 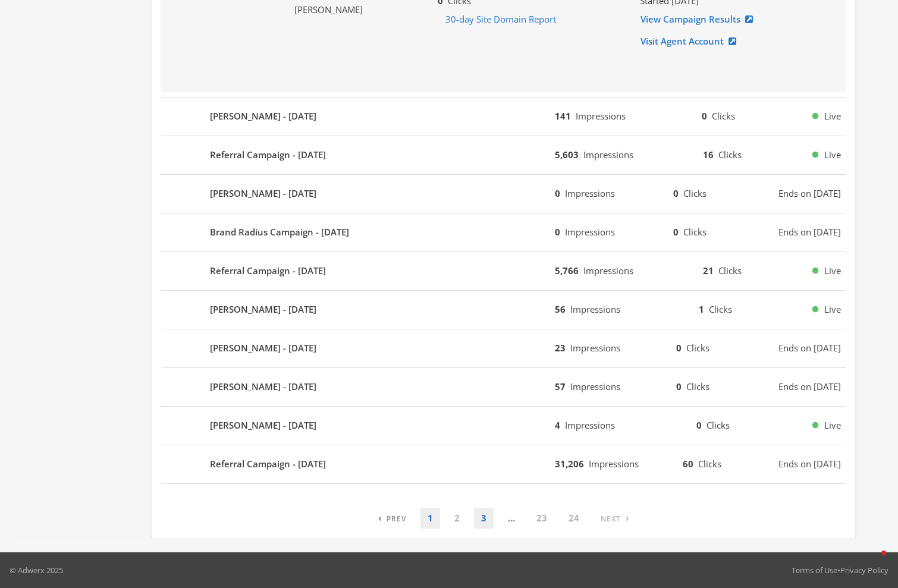 What do you see at coordinates (501, 19) in the screenshot?
I see `button: 30-day Site Domain Report` at bounding box center [501, 19].